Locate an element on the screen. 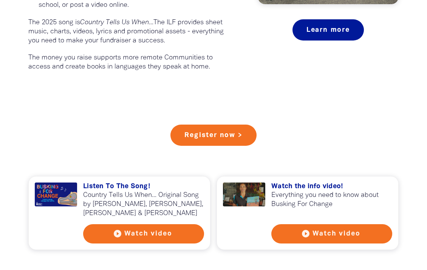 The width and height of the screenshot is (427, 270). p: The money you raise supports more remote Communities to access and create books in languages they... is located at coordinates (132, 62).